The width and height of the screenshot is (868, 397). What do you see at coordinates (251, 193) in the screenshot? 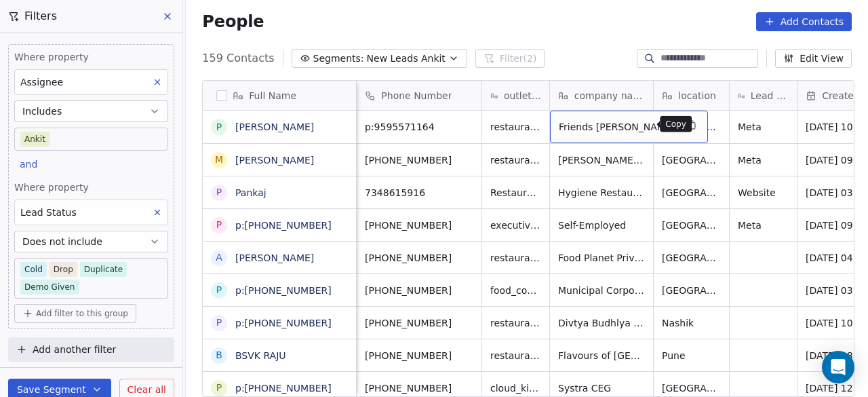
I see `a: Pankaj` at bounding box center [251, 193].